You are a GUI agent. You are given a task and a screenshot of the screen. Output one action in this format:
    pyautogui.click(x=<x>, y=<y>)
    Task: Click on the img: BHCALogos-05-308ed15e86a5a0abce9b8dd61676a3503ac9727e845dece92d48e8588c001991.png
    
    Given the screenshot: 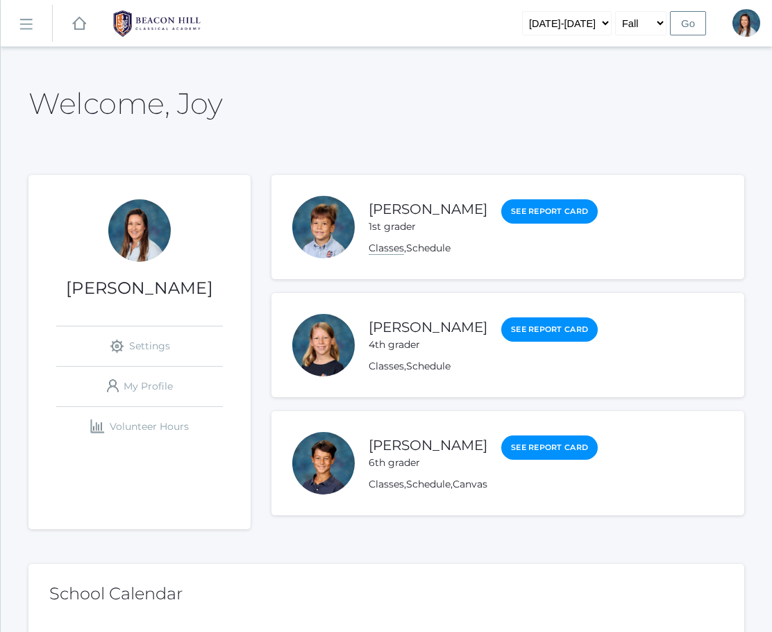 What is the action you would take?
    pyautogui.click(x=157, y=24)
    